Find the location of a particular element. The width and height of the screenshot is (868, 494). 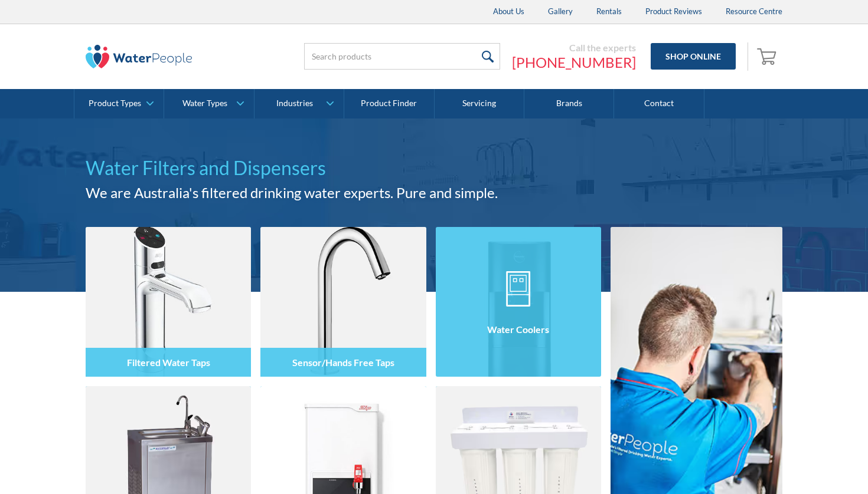

img: Water Coolers is located at coordinates (519, 302).